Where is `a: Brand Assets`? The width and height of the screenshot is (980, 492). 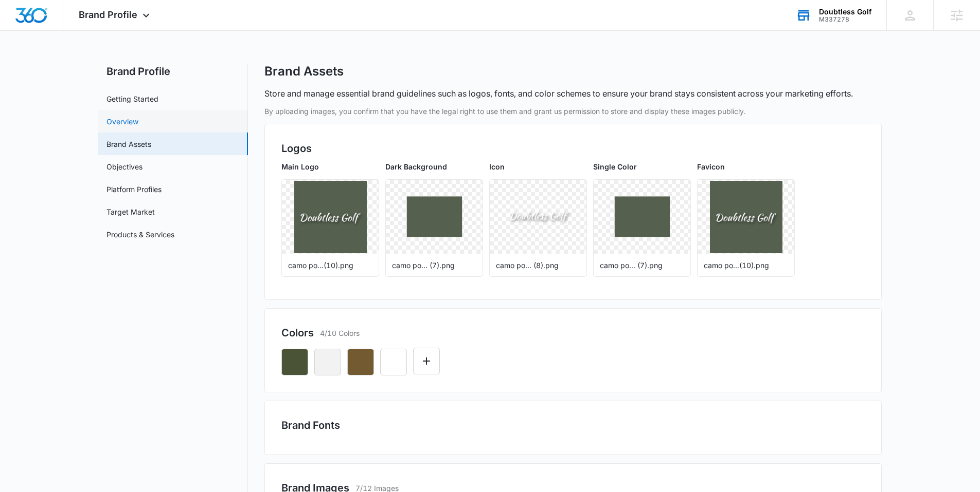
a: Brand Assets is located at coordinates (129, 144).